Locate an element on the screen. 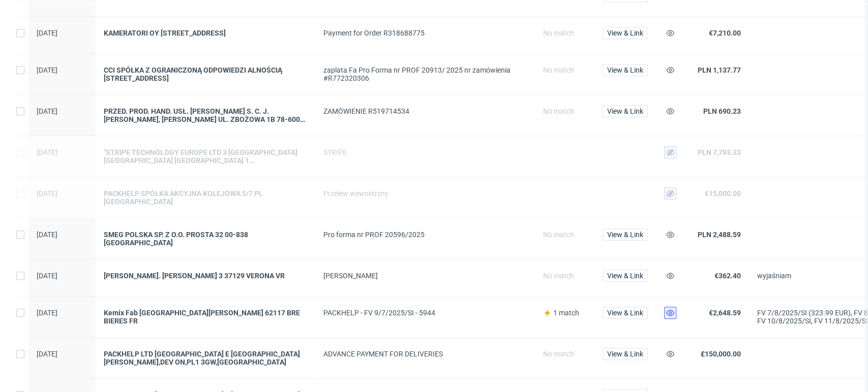 This screenshot has width=868, height=392. div: STRIPE is located at coordinates (425, 153).